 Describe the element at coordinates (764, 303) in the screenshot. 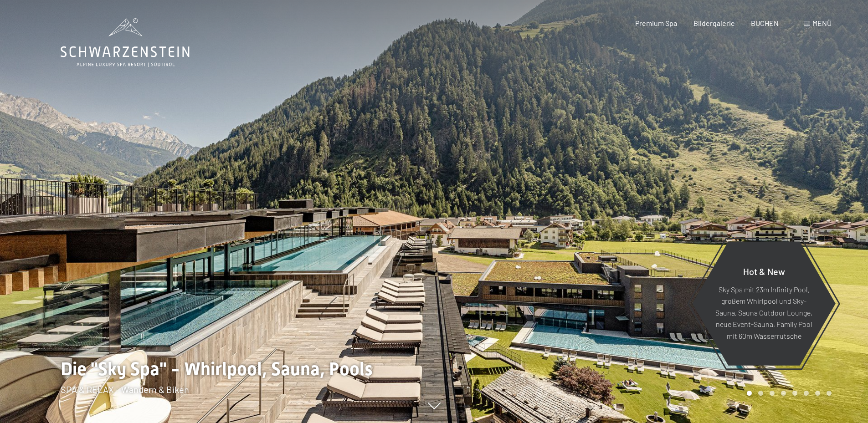

I see `a: Hot & New Sky Spa mit 23m Infinity Pool, großem Whirlpool und Sky-Sauna, Sauna Outdoor Lounge, ne...` at that location.